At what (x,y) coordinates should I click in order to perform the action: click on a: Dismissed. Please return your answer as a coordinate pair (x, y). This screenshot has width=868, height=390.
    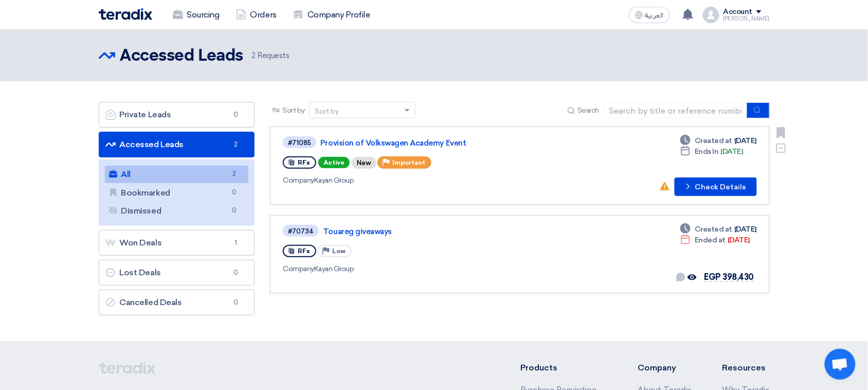
    Looking at the image, I should click on (177, 211).